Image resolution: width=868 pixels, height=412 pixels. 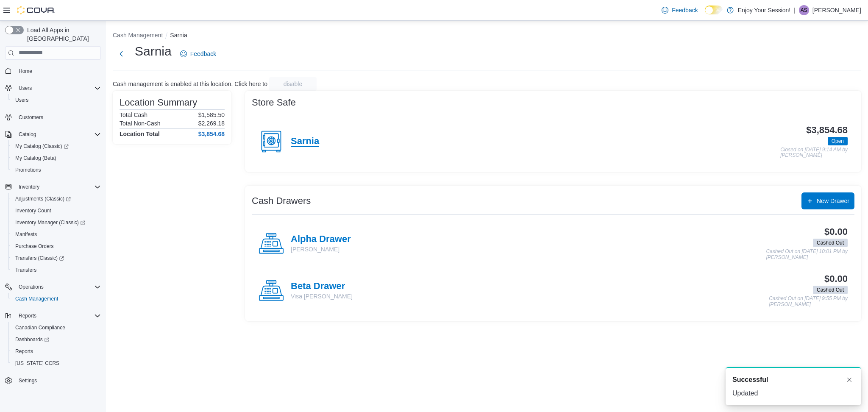 I want to click on span: Users, so click(x=22, y=100).